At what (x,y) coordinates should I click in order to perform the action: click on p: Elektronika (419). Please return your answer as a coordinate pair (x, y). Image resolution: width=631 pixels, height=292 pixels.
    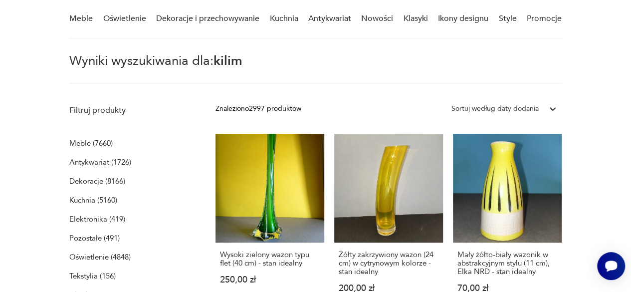
    Looking at the image, I should click on (97, 219).